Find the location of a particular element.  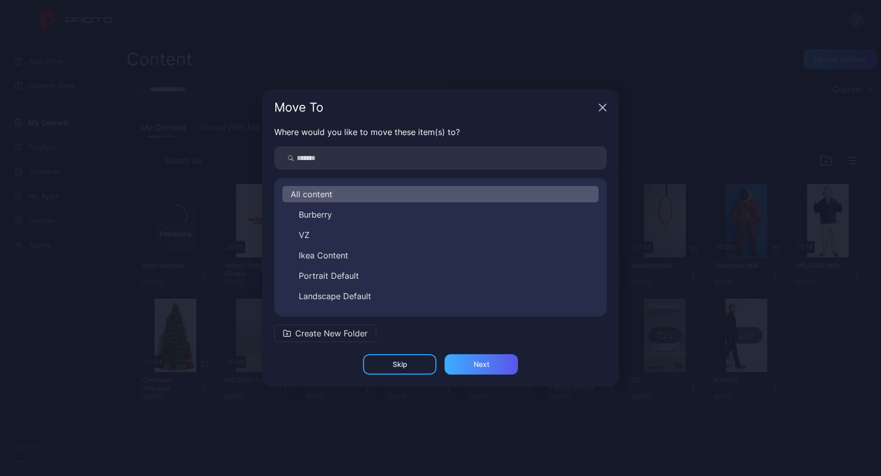

p: Where would you like to move these item(s) to? is located at coordinates (441, 132).